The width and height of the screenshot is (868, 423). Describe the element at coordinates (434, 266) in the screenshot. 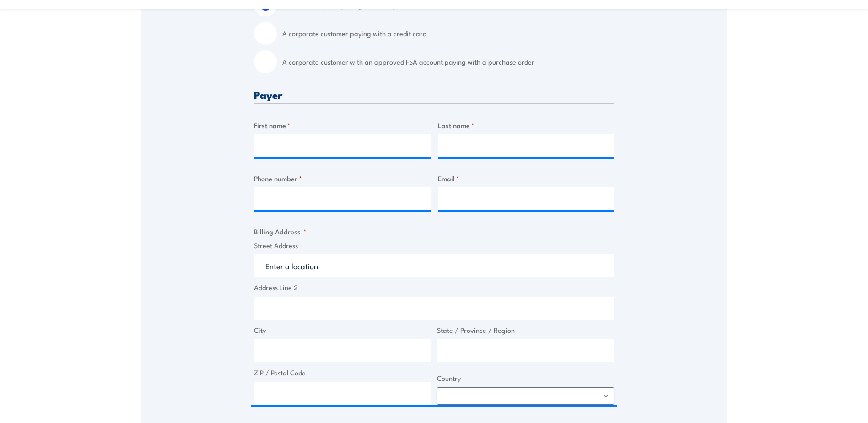

I see `input: Enter a location` at that location.